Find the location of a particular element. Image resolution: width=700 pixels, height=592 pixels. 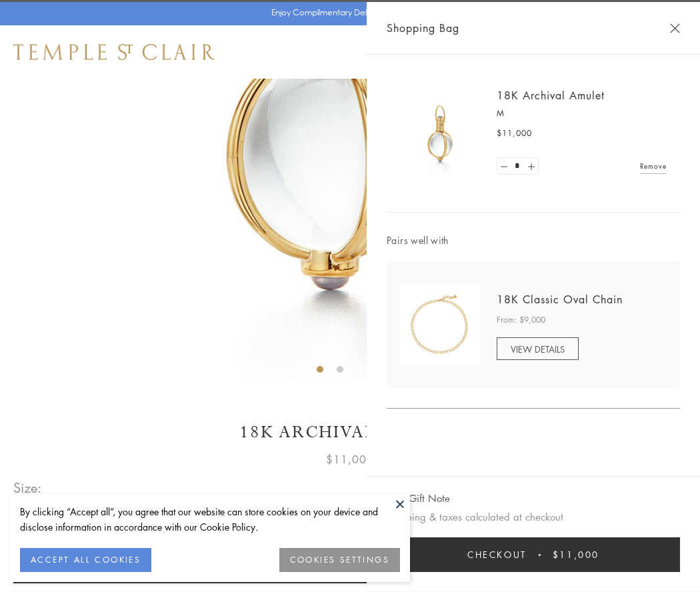

p: M is located at coordinates (581, 114).